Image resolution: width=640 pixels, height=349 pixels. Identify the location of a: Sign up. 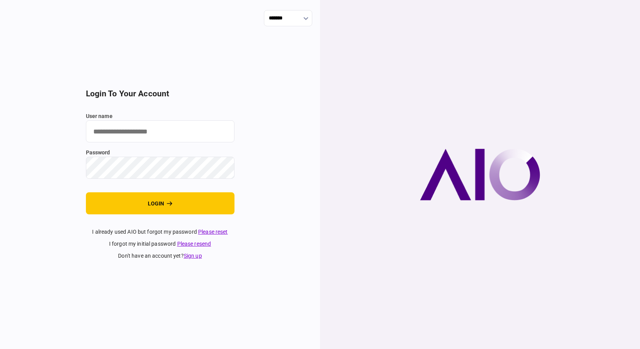
(193, 256).